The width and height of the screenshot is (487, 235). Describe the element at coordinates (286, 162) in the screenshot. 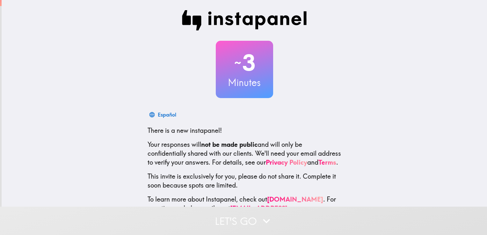

I see `a: Privacy Policy` at that location.